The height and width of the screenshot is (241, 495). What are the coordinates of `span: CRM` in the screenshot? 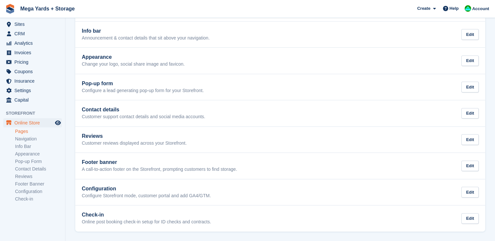 It's located at (34, 34).